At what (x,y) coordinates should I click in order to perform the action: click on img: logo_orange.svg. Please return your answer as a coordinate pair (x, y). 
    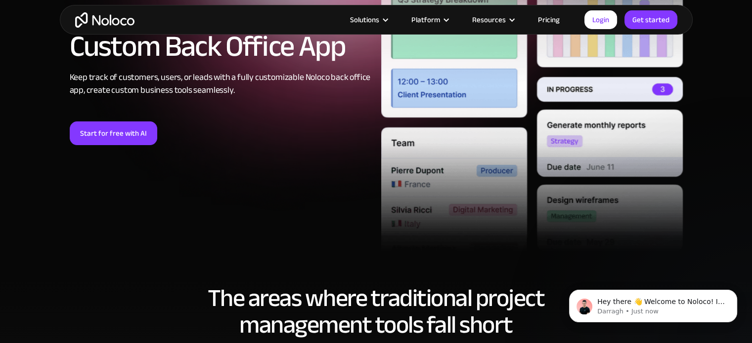
    Looking at the image, I should click on (20, 20).